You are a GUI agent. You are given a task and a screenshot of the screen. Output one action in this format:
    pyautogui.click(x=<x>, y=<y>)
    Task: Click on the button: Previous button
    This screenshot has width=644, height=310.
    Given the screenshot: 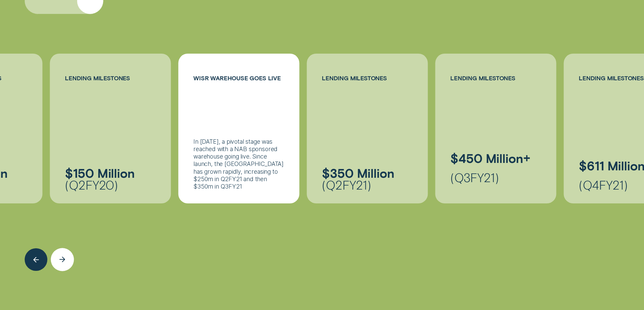 What is the action you would take?
    pyautogui.click(x=36, y=260)
    